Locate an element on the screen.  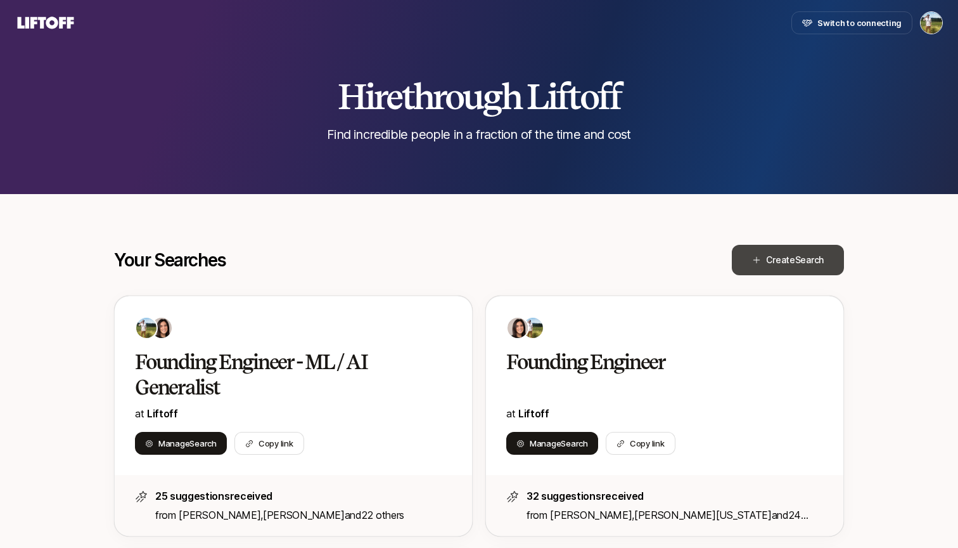
h2: Hire is located at coordinates (479, 96).